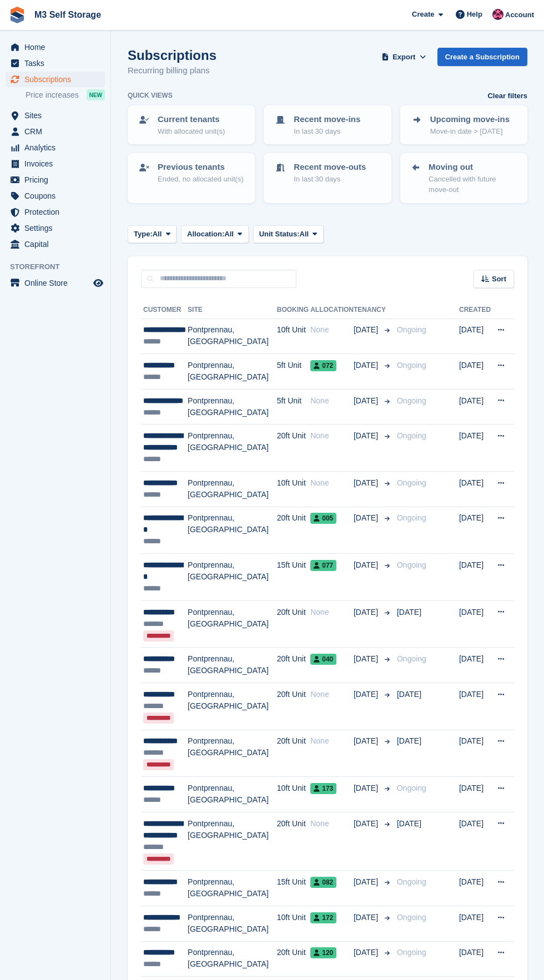 The height and width of the screenshot is (980, 544). Describe the element at coordinates (201, 167) in the screenshot. I see `p: Previous tenants` at that location.